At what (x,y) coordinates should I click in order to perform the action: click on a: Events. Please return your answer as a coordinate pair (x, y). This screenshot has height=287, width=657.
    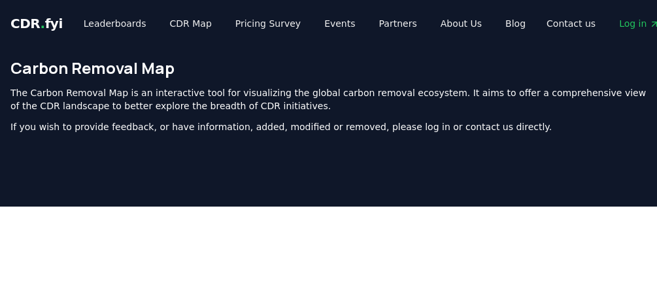
    Looking at the image, I should click on (339, 24).